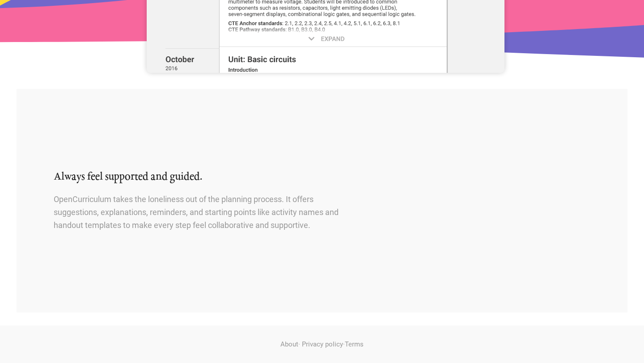 Image resolution: width=644 pixels, height=363 pixels. Describe the element at coordinates (322, 344) in the screenshot. I see `a: Privacy policy` at that location.